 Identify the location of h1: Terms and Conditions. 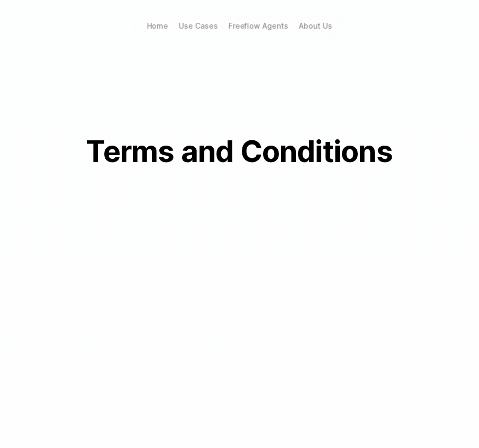
(240, 152).